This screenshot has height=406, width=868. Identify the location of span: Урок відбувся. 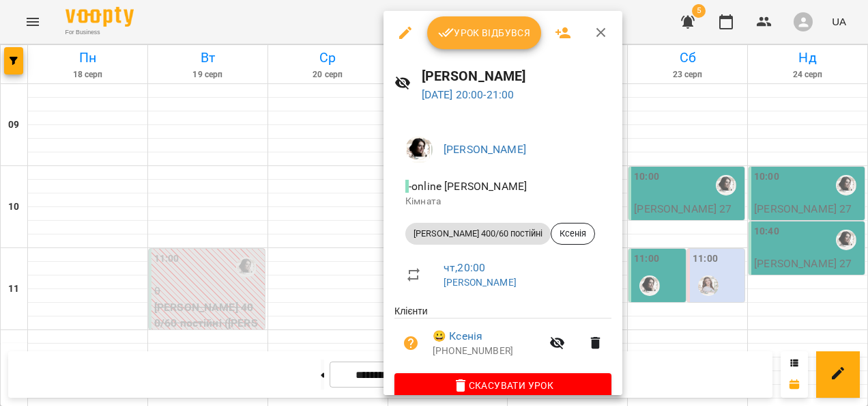
(485, 33).